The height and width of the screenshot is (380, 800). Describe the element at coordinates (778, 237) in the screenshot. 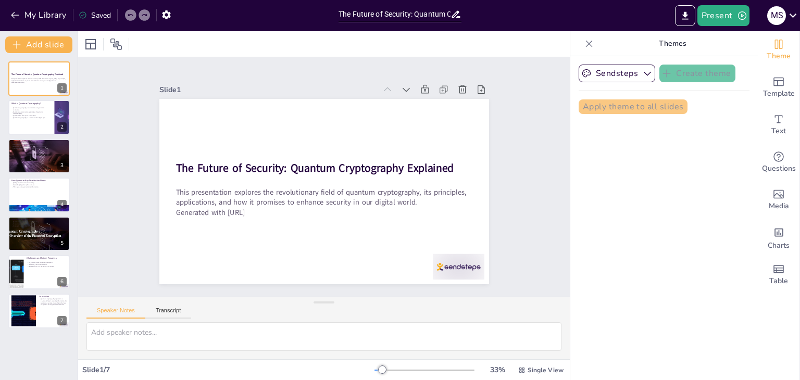

I see `div: Add charts and graphs` at that location.